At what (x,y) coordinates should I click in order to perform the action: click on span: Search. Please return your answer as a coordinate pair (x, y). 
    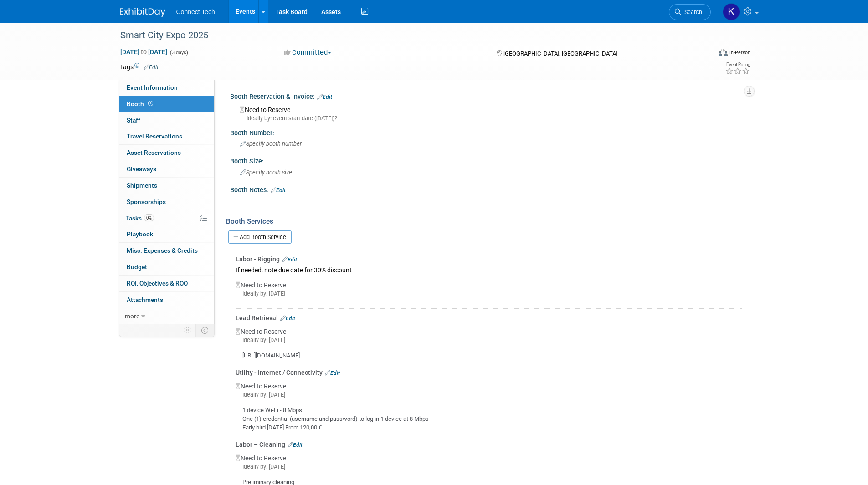
    Looking at the image, I should click on (692, 12).